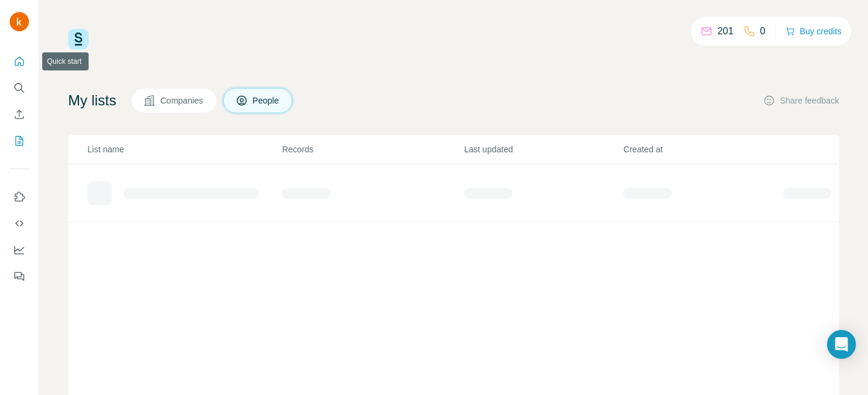 Image resolution: width=868 pixels, height=395 pixels. I want to click on button: Share feedback, so click(802, 101).